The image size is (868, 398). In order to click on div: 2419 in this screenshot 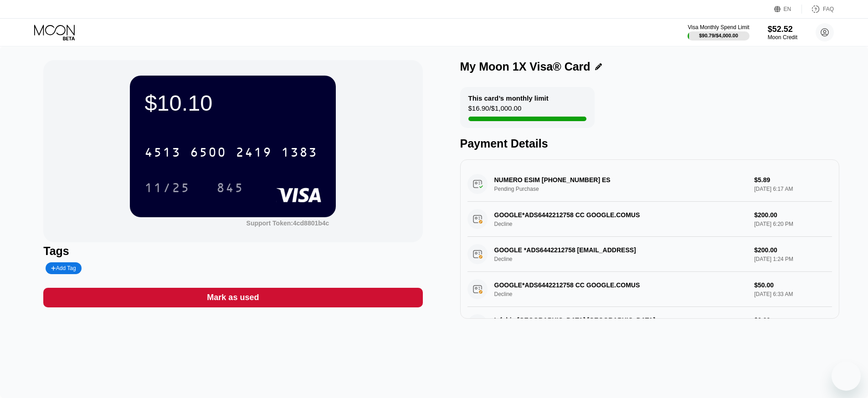, I will do `click(254, 154)`.